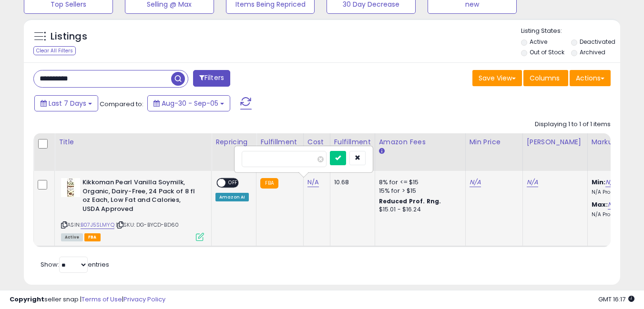  What do you see at coordinates (232, 197) in the screenshot?
I see `div: Amazon AI` at bounding box center [232, 197].